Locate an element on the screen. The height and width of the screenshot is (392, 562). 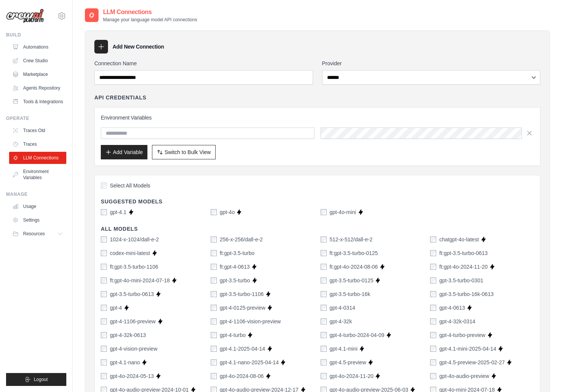
input: gpt-4-1106-vision-preview is located at coordinates (214, 321).